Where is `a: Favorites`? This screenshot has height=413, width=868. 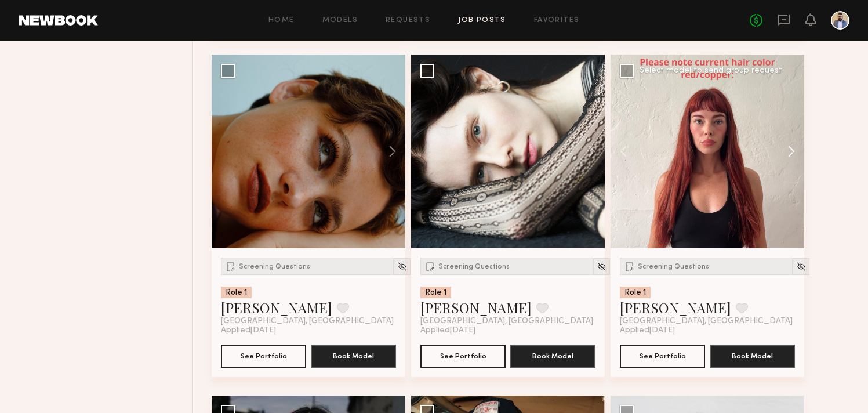 a: Favorites is located at coordinates (556, 20).